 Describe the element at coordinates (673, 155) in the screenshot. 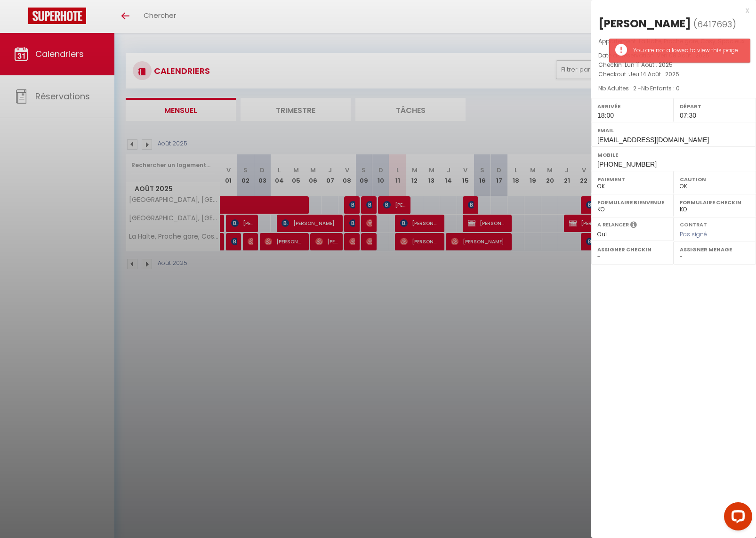

I see `label: Mobile` at that location.